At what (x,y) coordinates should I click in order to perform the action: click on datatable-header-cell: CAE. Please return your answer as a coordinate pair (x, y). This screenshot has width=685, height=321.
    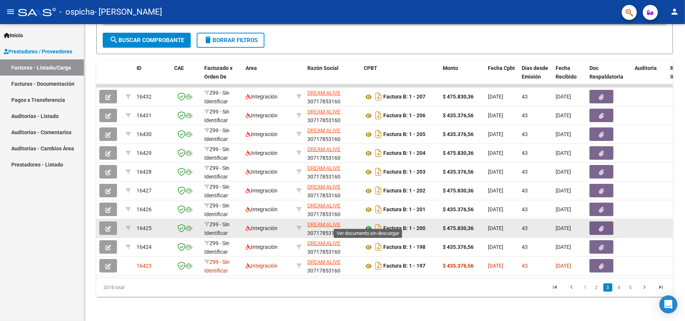
    Looking at the image, I should click on (186, 77).